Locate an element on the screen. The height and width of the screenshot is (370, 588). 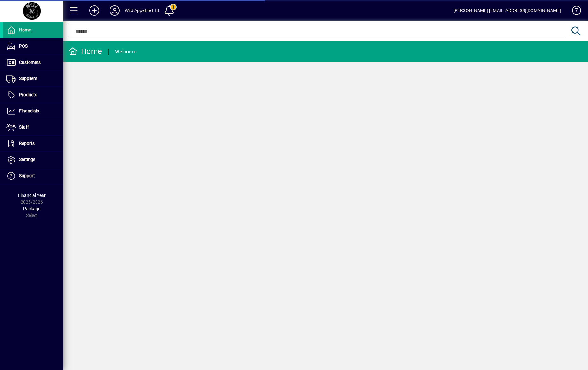
div: Home is located at coordinates (85, 51).